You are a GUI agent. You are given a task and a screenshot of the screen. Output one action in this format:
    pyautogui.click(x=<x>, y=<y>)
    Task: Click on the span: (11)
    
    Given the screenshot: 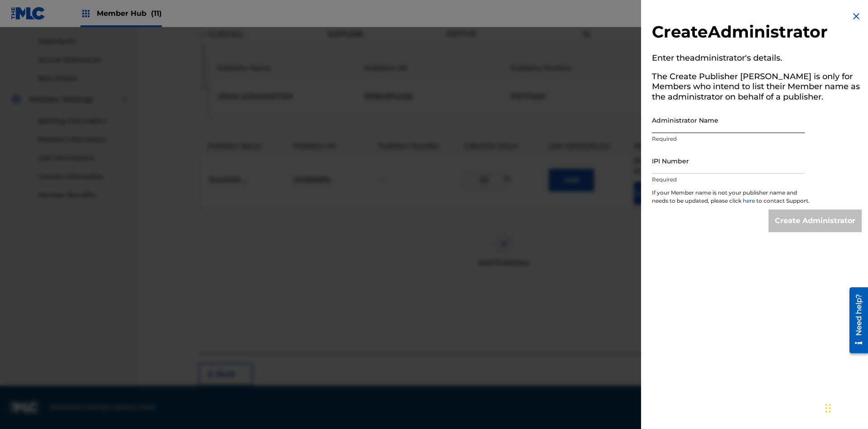 What is the action you would take?
    pyautogui.click(x=156, y=13)
    